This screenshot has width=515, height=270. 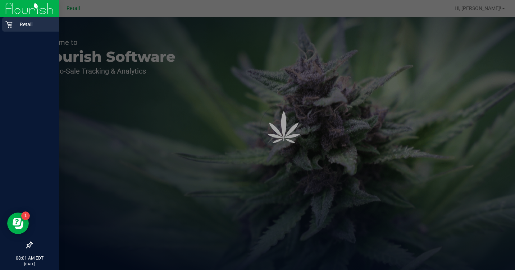 What do you see at coordinates (4, 4) in the screenshot?
I see `span: 1` at bounding box center [4, 4].